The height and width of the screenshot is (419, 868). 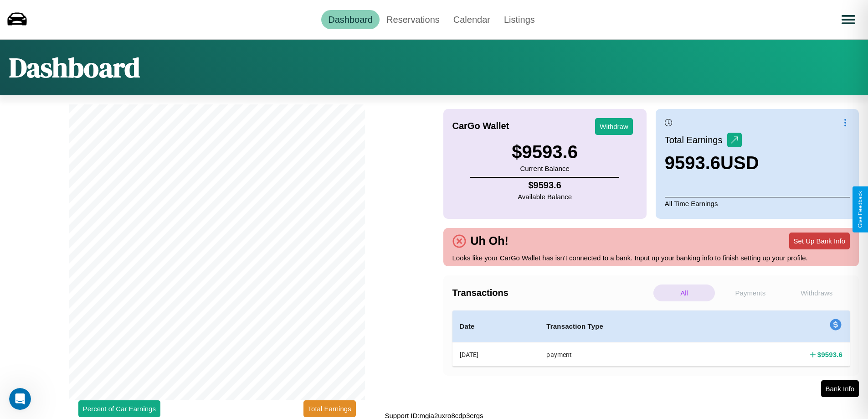 What do you see at coordinates (860, 209) in the screenshot?
I see `div: Give Feedback` at bounding box center [860, 209].